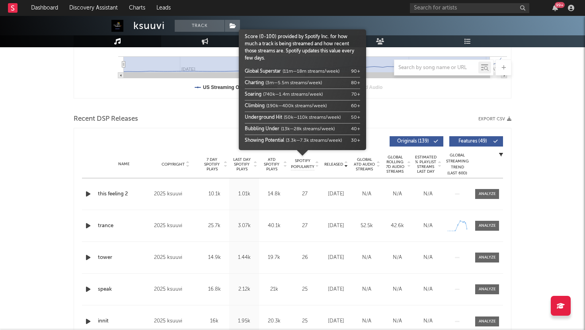 Image resolution: width=585 pixels, height=330 pixels. Describe the element at coordinates (356, 95) in the screenshot. I see `div: 70 +` at that location.